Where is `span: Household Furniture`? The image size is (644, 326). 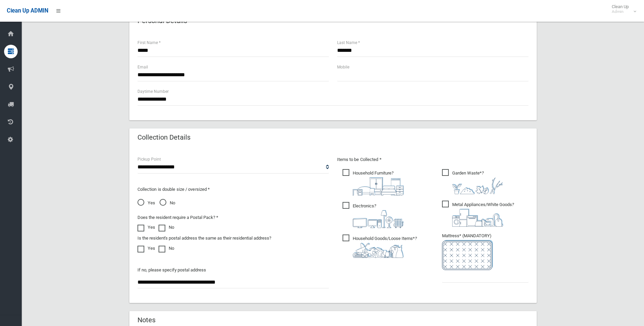
span: Household Furniture is located at coordinates (373, 183).